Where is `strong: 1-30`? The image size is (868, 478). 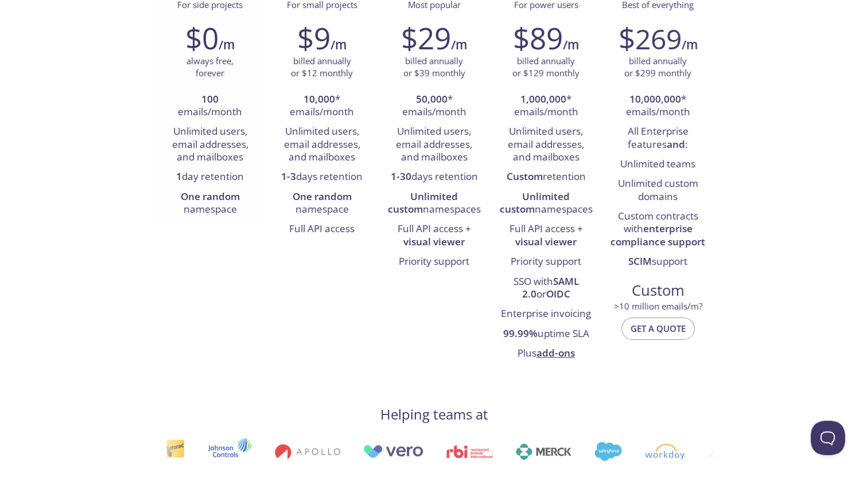 strong: 1-30 is located at coordinates (401, 176).